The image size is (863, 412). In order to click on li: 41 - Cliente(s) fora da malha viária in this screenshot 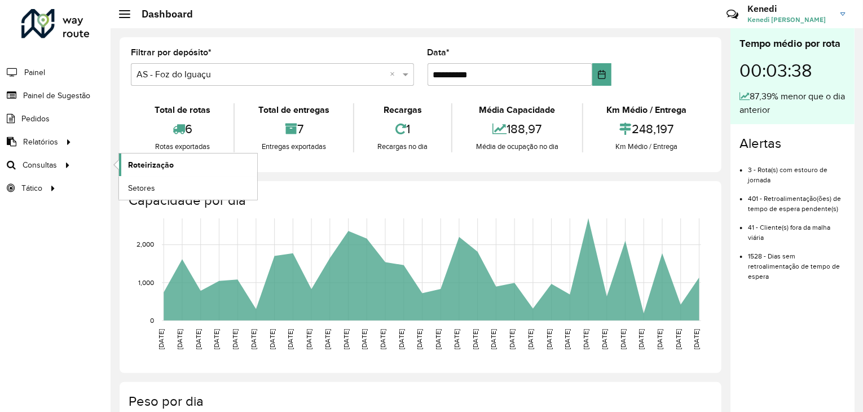, I will do `click(796, 228)`.